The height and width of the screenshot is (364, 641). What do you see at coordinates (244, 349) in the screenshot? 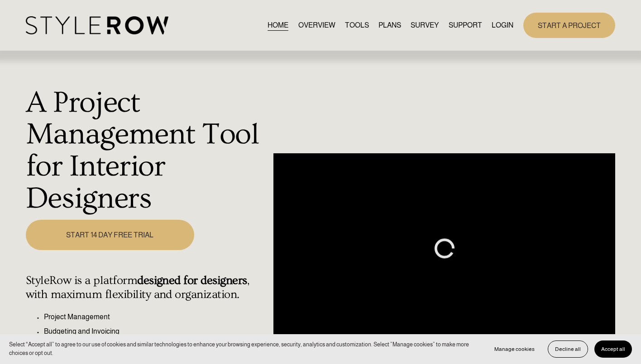
I see `p: Select “Accept all” to agree to our use of cookies and similar technologies to enhance your brows...` at bounding box center [244, 349].